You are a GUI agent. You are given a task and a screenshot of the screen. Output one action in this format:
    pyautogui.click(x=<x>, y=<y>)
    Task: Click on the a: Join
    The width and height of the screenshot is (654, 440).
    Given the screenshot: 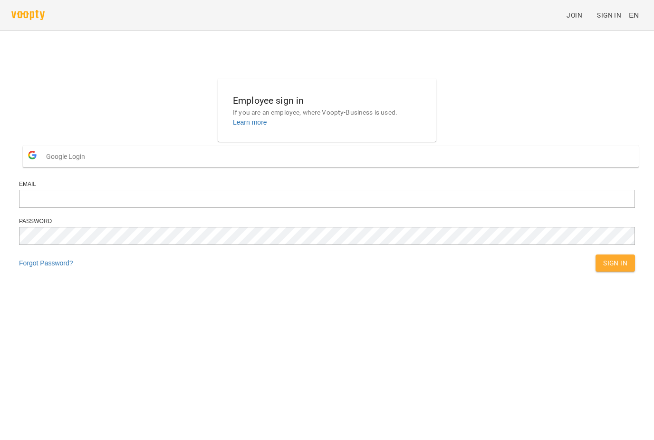 What is the action you would take?
    pyautogui.click(x=578, y=15)
    